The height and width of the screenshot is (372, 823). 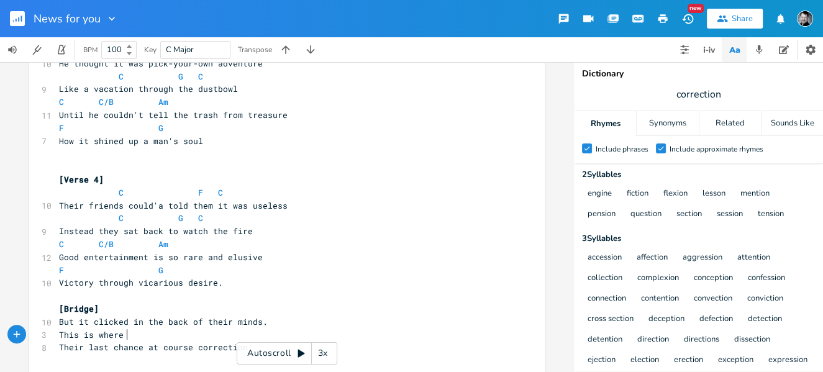 I want to click on button: pension, so click(x=601, y=214).